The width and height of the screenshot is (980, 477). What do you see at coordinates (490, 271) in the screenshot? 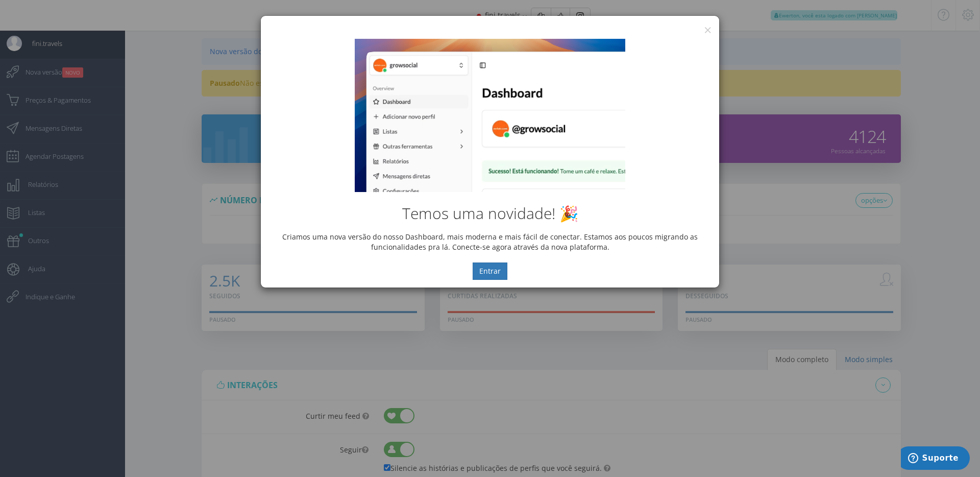
I see `button: Entrar` at bounding box center [490, 271].